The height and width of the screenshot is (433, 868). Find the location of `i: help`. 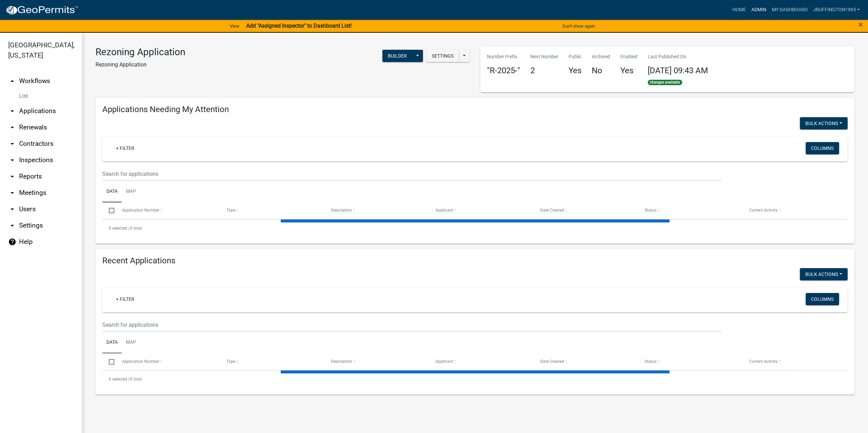

i: help is located at coordinates (13, 242).